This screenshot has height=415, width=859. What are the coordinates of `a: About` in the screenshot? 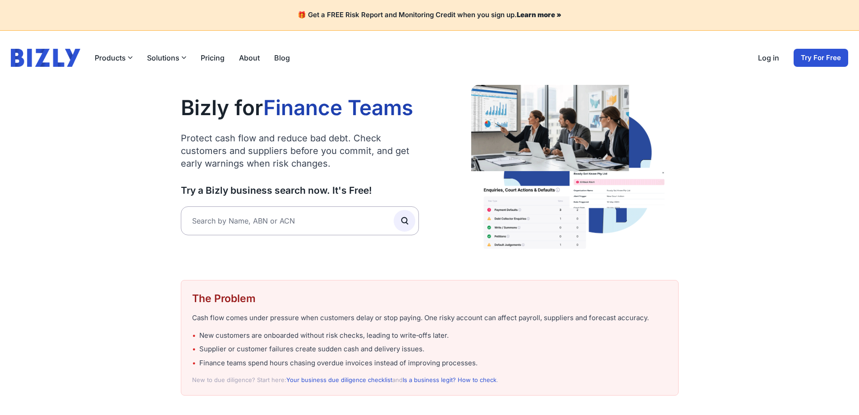 It's located at (249, 58).